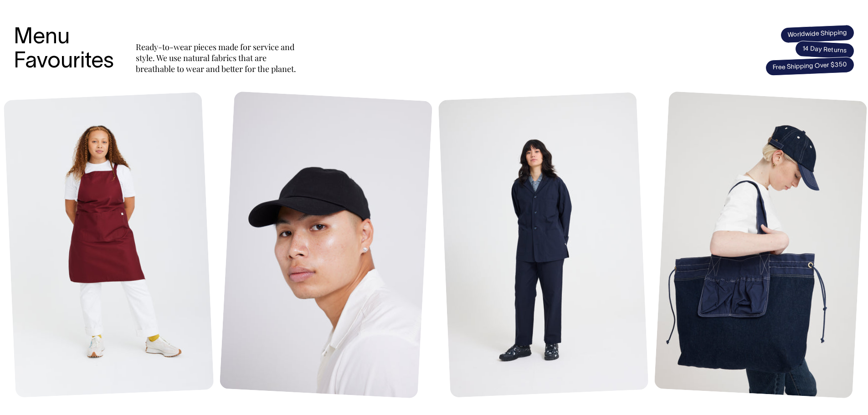  Describe the element at coordinates (761, 244) in the screenshot. I see `img: Store Bag` at that location.